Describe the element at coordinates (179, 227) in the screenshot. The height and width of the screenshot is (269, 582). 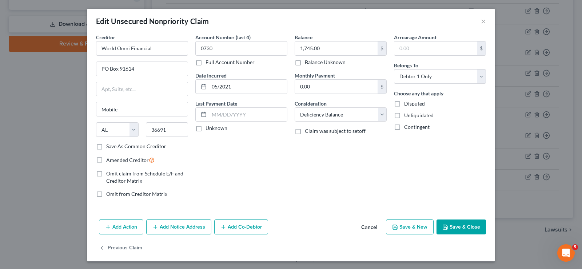
I see `button: Add Notice Address` at that location.